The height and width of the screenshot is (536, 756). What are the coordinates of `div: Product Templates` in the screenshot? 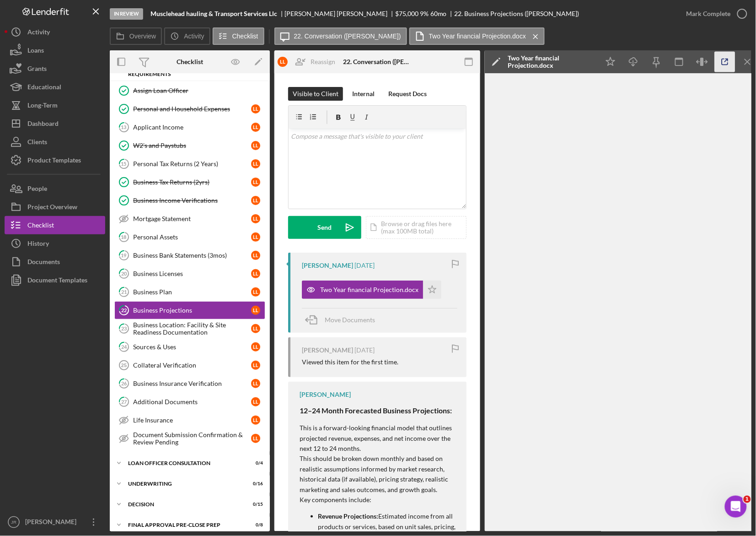 It's located at (54, 161).